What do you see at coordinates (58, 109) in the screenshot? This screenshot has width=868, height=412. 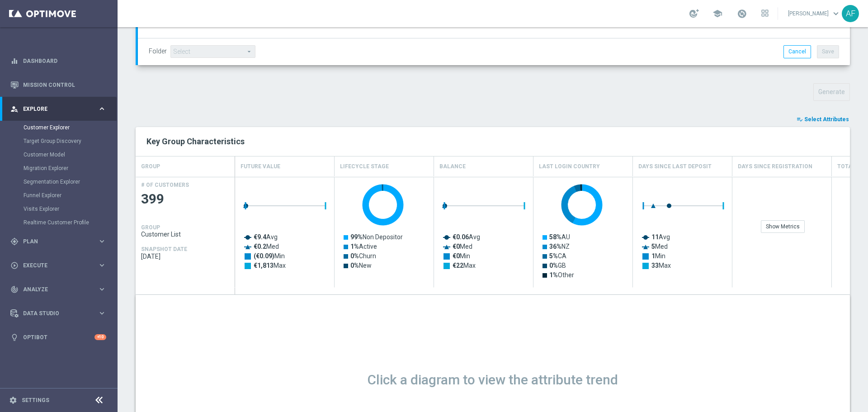 I see `div: person_search Explore keyboard_arrow_right` at bounding box center [58, 109].